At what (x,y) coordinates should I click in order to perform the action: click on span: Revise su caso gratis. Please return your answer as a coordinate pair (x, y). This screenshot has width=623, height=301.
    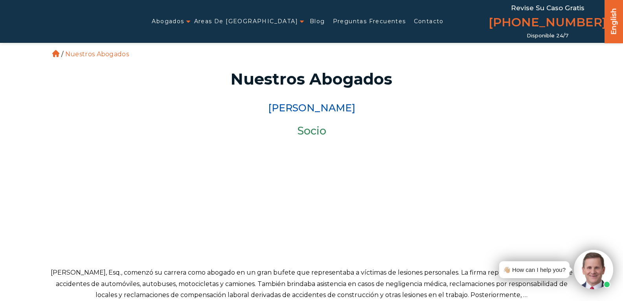
    Looking at the image, I should click on (548, 8).